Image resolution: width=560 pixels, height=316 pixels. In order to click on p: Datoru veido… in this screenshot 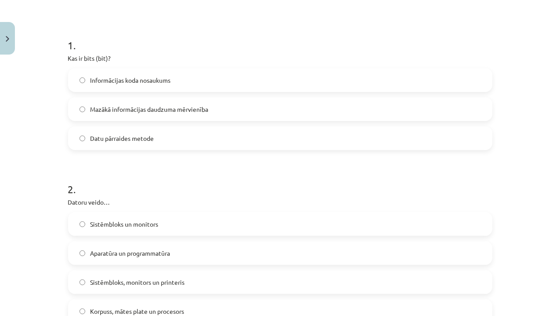, I will do `click(280, 202)`.